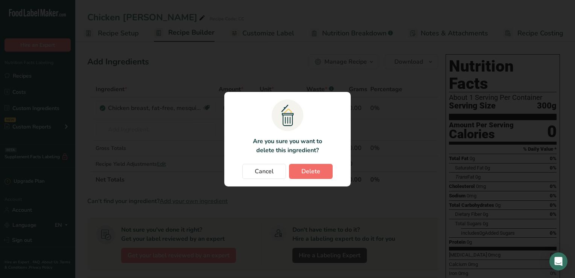 The height and width of the screenshot is (278, 575). What do you see at coordinates (559, 261) in the screenshot?
I see `div: Open Intercom Messenger` at bounding box center [559, 261].